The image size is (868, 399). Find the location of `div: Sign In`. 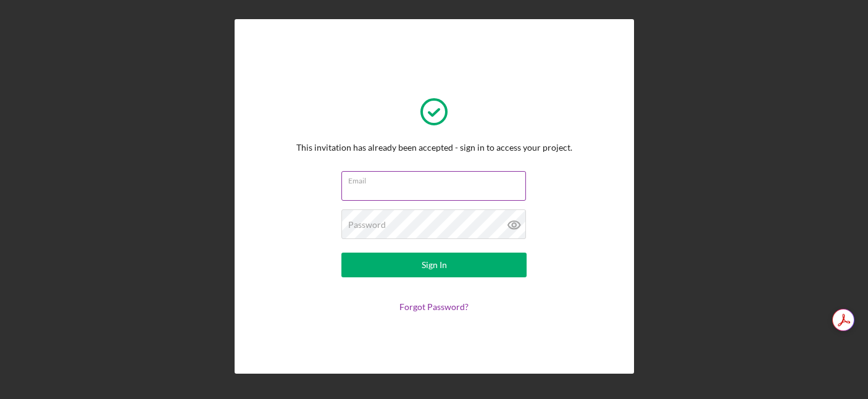

div: Sign In is located at coordinates (434, 265).